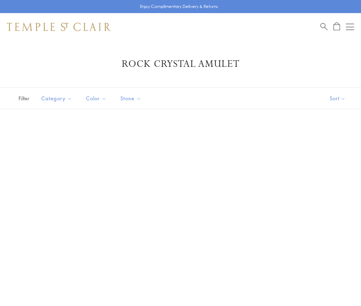 This screenshot has height=306, width=361. What do you see at coordinates (338, 98) in the screenshot?
I see `button: Show sort by` at bounding box center [338, 98].